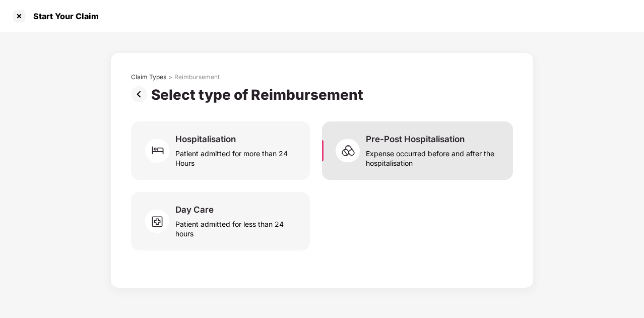 The image size is (644, 318). Describe the element at coordinates (63, 16) in the screenshot. I see `div: Start Your Claim` at that location.